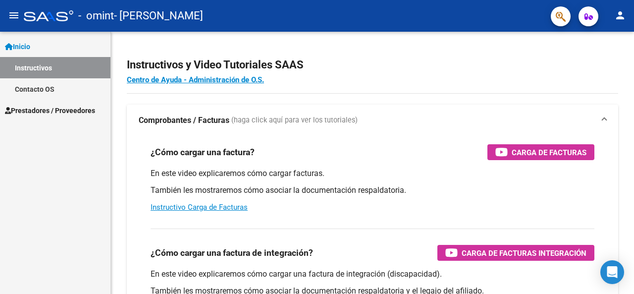  What do you see at coordinates (203, 152) in the screenshot?
I see `h3: ¿Cómo cargar una factura?` at bounding box center [203, 152].